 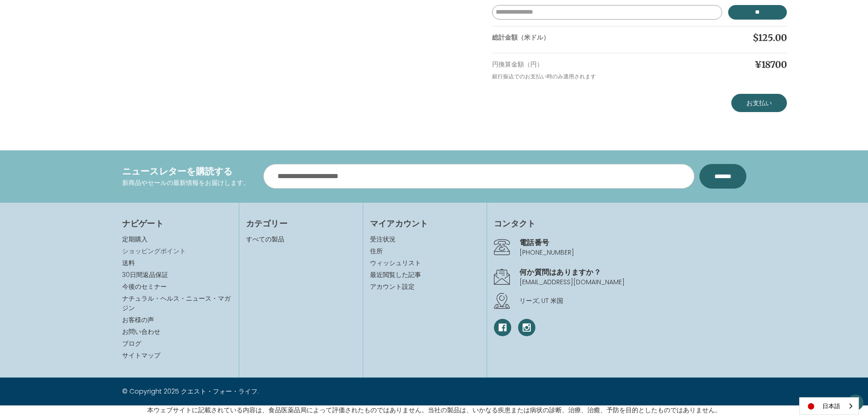 What do you see at coordinates (186, 183) in the screenshot?
I see `p: 新商品やセールの最新情報をお届けします。` at bounding box center [186, 183].